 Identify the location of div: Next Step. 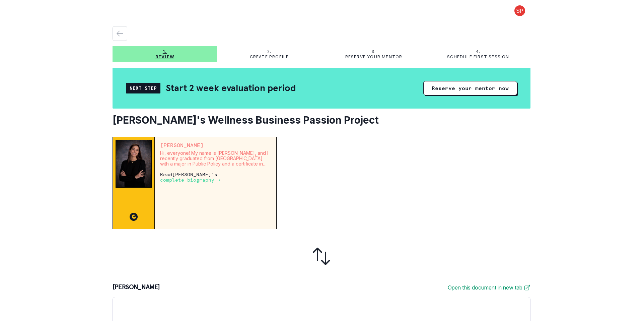
(143, 88).